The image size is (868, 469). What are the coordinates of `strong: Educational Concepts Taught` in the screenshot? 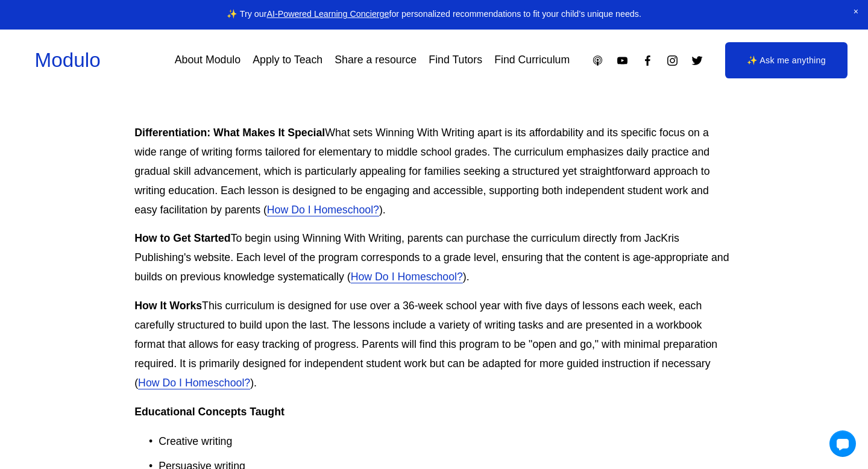 It's located at (209, 412).